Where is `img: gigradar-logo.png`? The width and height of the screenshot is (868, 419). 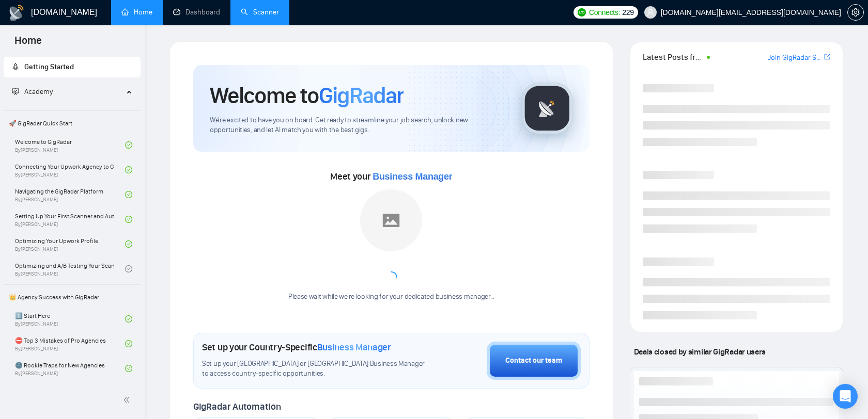
img: gigradar-logo.png is located at coordinates (547, 108).